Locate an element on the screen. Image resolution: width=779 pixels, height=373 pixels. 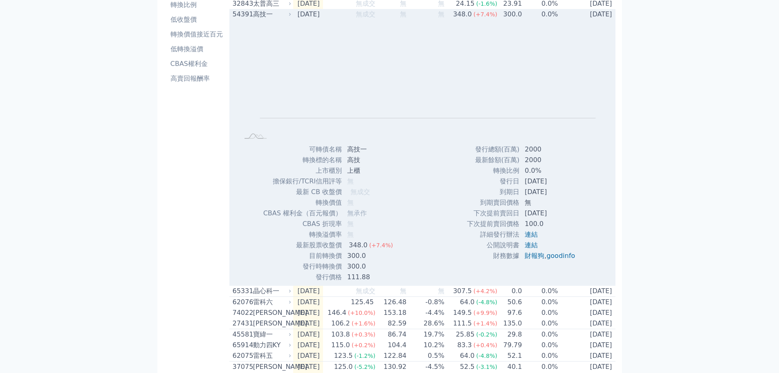
div: 149.5 is located at coordinates (463, 313).